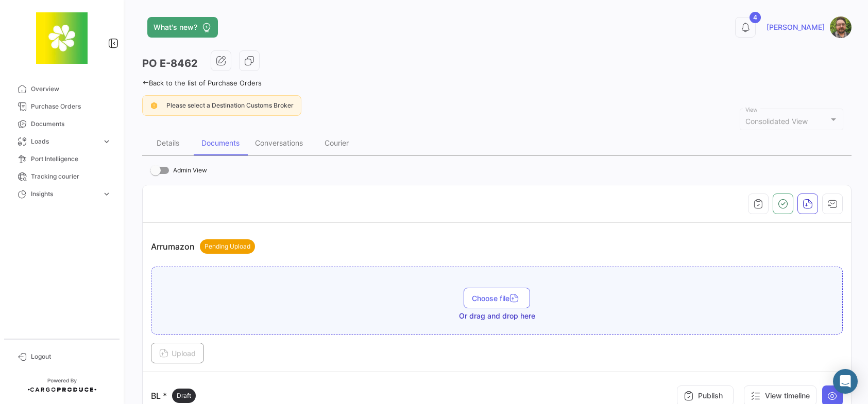 This screenshot has height=404, width=868. Describe the element at coordinates (175, 27) in the screenshot. I see `span: What's new?` at that location.